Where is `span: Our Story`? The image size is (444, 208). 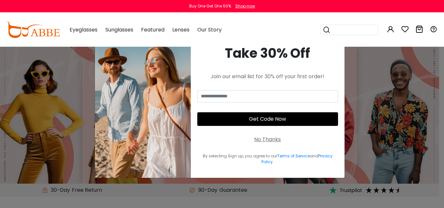 span: Our Story is located at coordinates (209, 30).